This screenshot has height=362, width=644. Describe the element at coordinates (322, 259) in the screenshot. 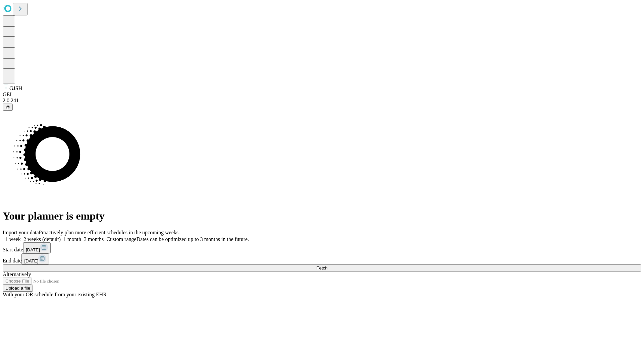

I see `div: End date` at that location.